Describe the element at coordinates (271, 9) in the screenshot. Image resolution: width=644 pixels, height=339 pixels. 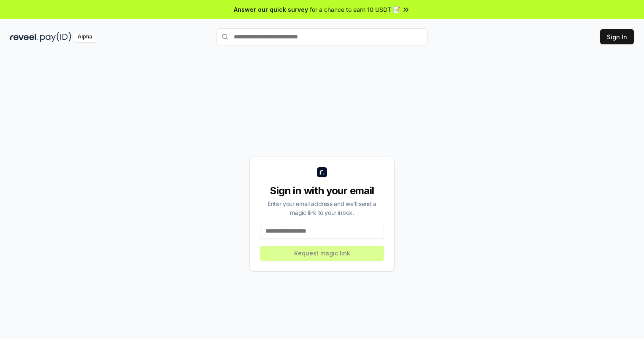
I see `span: Answer our quick survey` at that location.